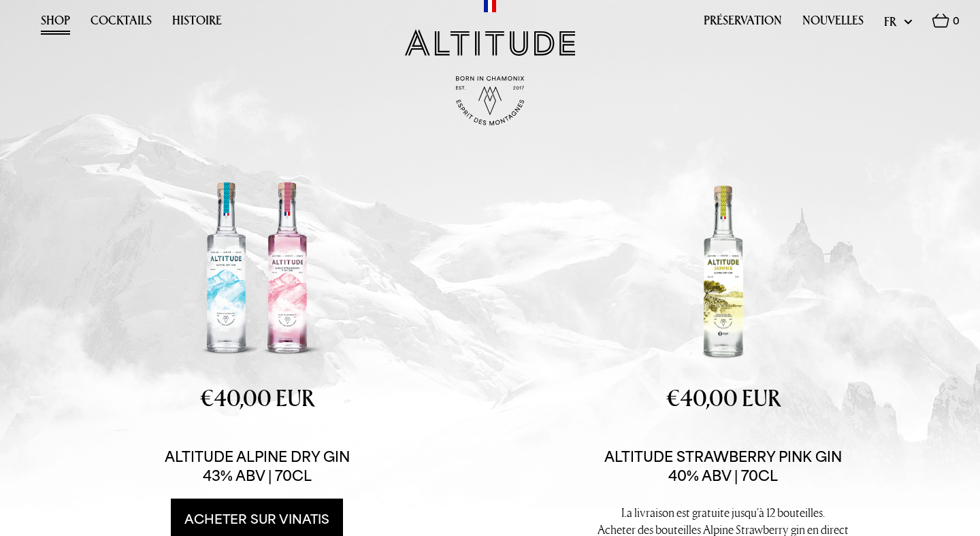 This screenshot has height=536, width=980. Describe the element at coordinates (121, 24) in the screenshot. I see `a: Cocktails` at that location.